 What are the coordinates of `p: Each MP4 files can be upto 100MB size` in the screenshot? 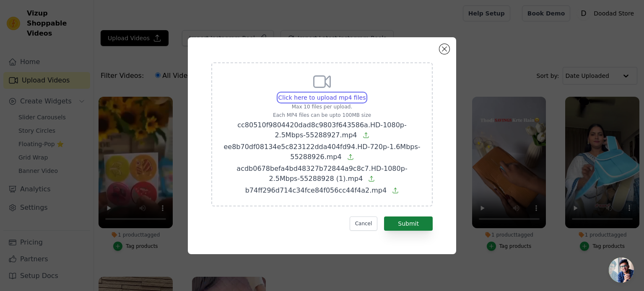 It's located at (322, 115).